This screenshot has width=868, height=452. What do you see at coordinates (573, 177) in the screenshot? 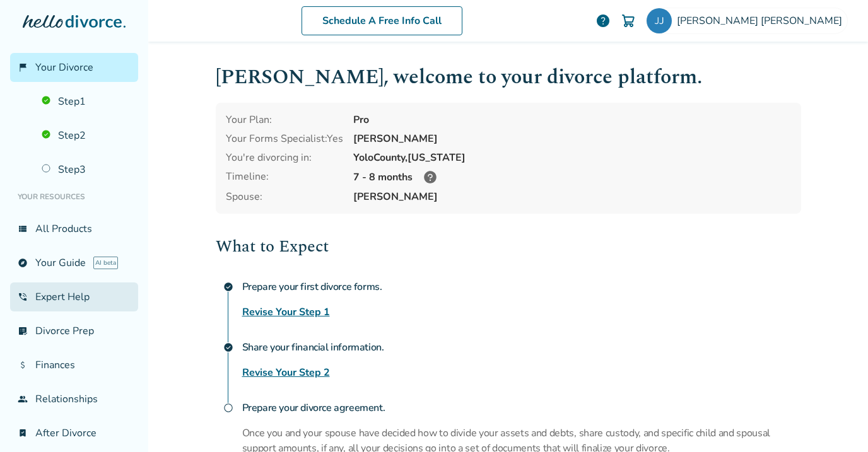
I see `div: 7 - 8 months` at bounding box center [573, 177].